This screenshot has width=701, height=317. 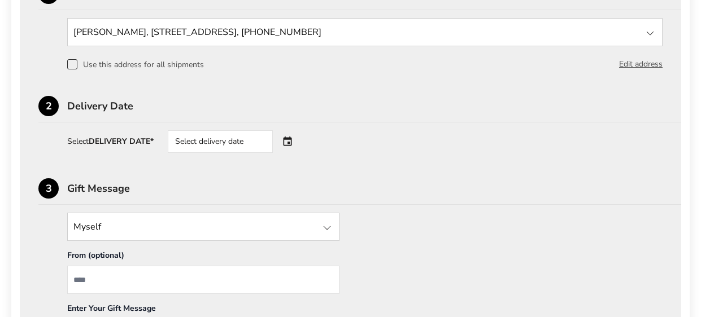 I want to click on label: Use this address for all shipments, so click(x=136, y=64).